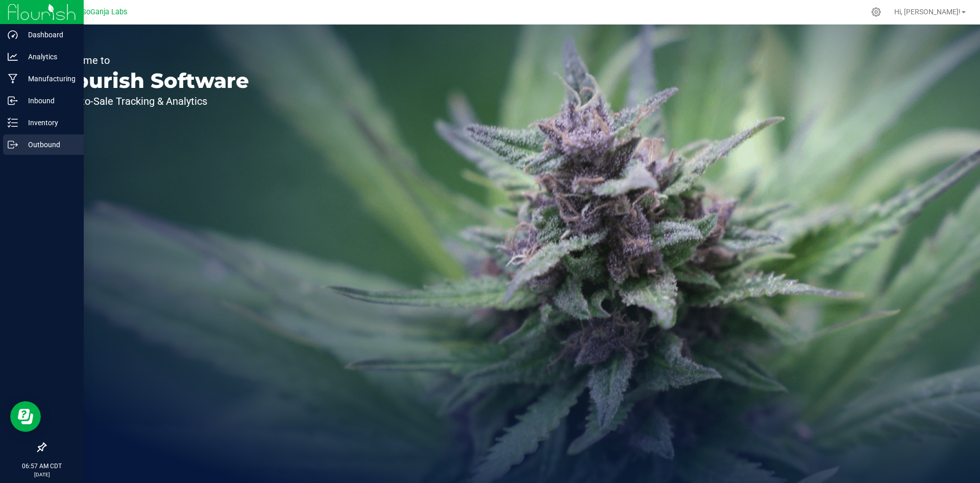  What do you see at coordinates (42, 466) in the screenshot?
I see `p: 06:57 AM CDT` at bounding box center [42, 466].